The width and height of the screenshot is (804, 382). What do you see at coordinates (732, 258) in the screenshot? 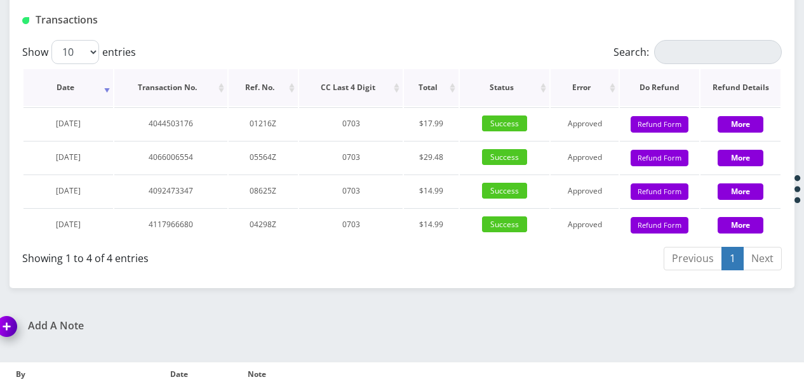
I see `a: 1` at bounding box center [732, 258].